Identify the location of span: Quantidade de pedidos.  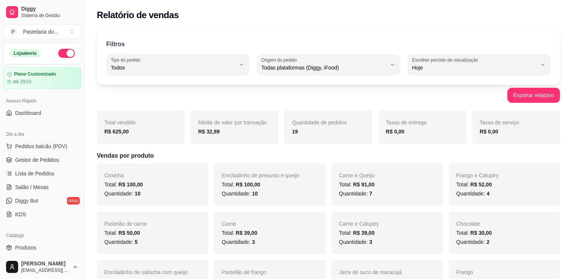
(319, 122).